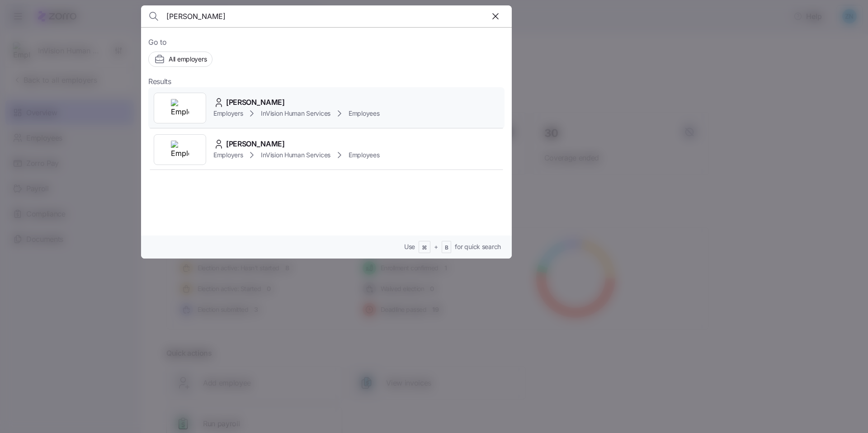  I want to click on span: Go to, so click(327, 42).